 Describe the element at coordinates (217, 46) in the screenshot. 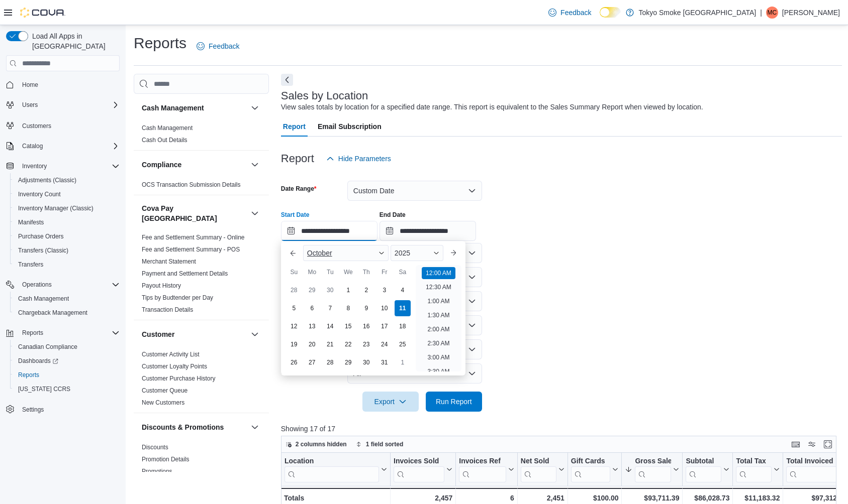

I see `a: Feedback` at that location.